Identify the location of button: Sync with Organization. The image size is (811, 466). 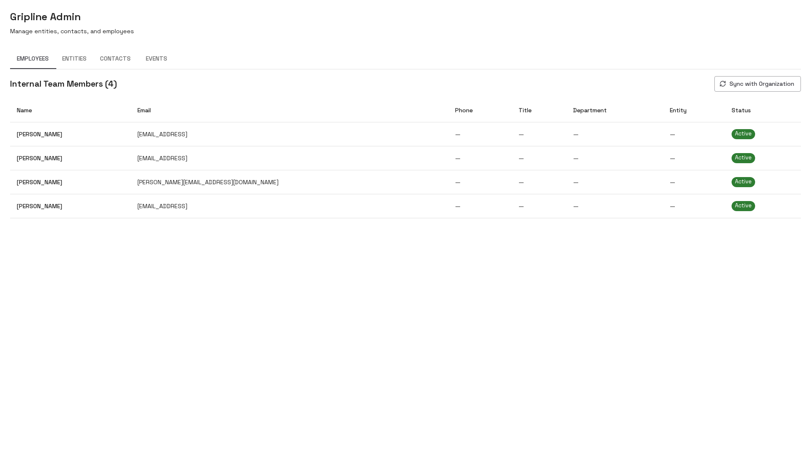
(758, 84).